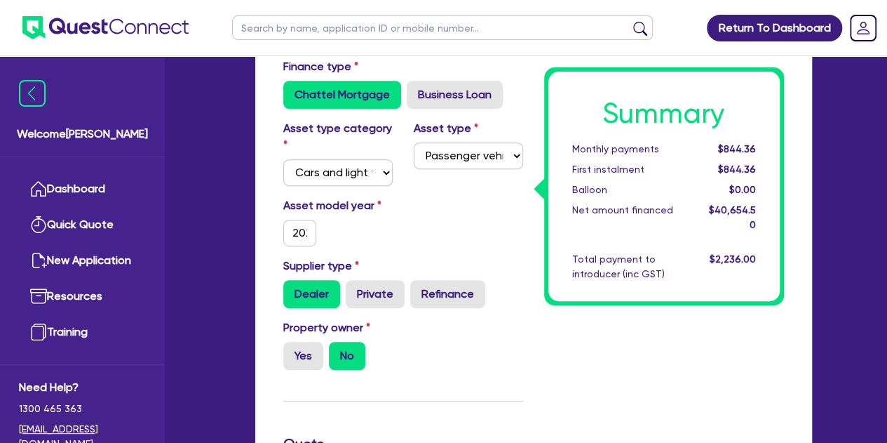  Describe the element at coordinates (303, 356) in the screenshot. I see `label: Yes` at that location.